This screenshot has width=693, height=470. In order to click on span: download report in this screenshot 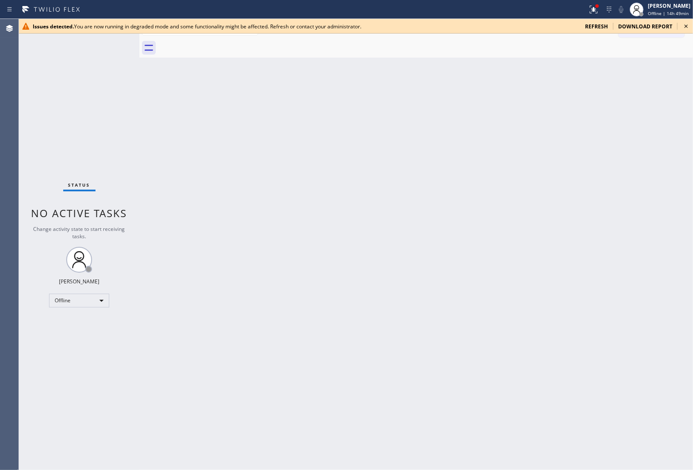, I will do `click(646, 26)`.